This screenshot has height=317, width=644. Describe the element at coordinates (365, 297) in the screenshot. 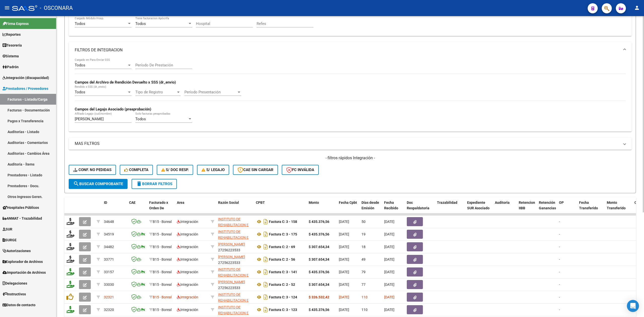

I see `span: 110` at that location.